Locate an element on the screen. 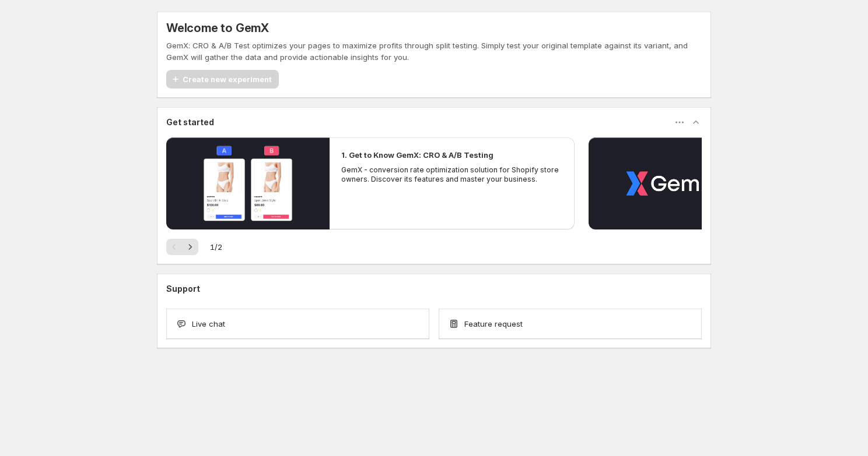 The image size is (868, 456). span: Feature request is located at coordinates (493, 324).